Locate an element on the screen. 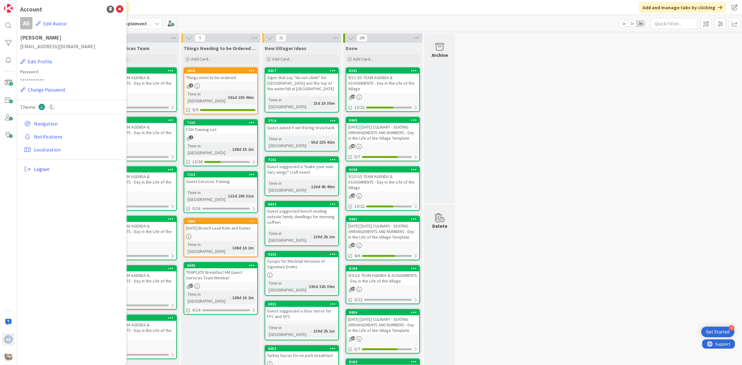 The image size is (742, 365). div: 6052Turkey bacon for no pork breakfast is located at coordinates (302, 353).